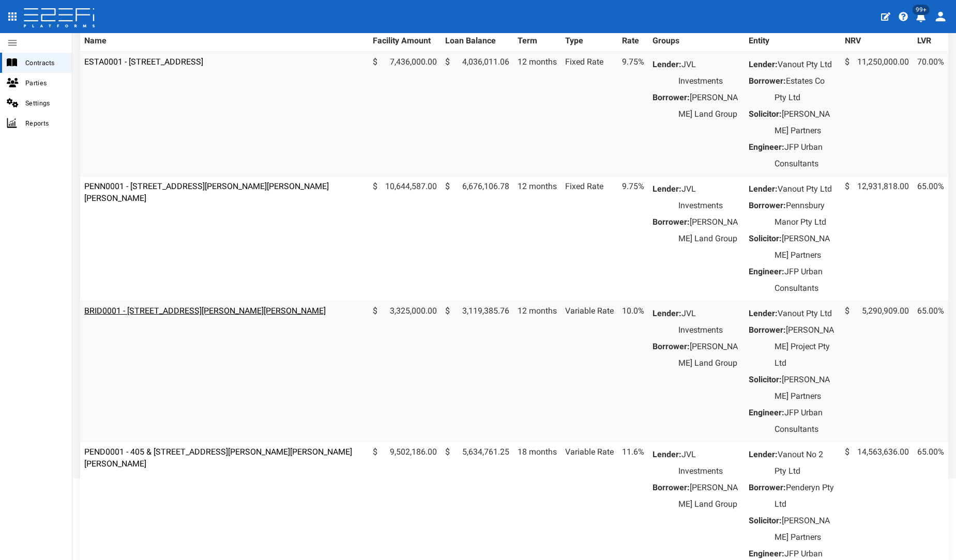  What do you see at coordinates (404, 239) in the screenshot?
I see `td: 10,644,587.00` at bounding box center [404, 239].